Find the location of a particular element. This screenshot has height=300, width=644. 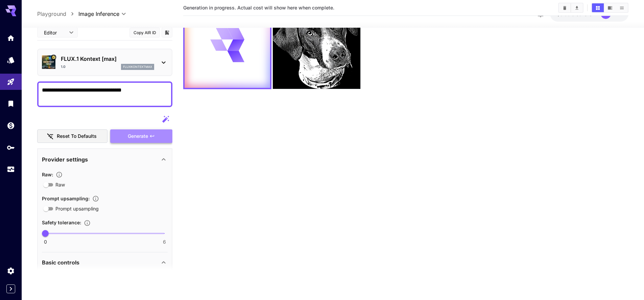

span: Generate is located at coordinates (138, 136).